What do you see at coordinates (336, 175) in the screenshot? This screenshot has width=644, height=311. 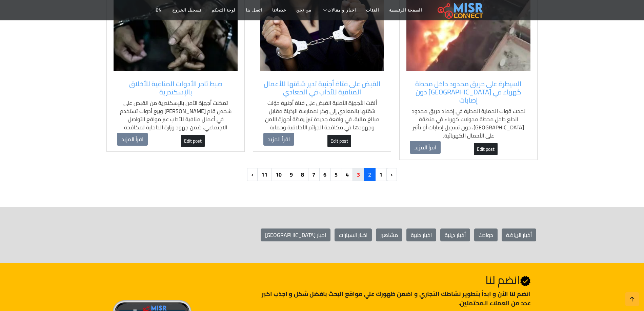 I see `a: 5` at bounding box center [336, 175].